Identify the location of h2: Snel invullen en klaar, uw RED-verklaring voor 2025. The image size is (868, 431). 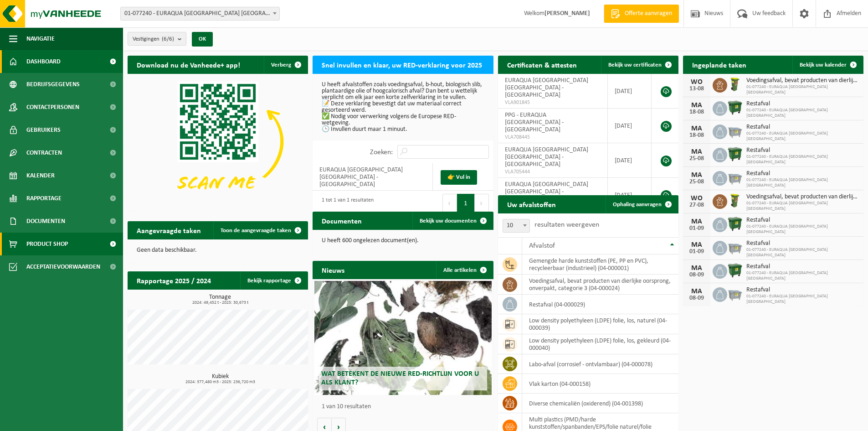
(402, 64).